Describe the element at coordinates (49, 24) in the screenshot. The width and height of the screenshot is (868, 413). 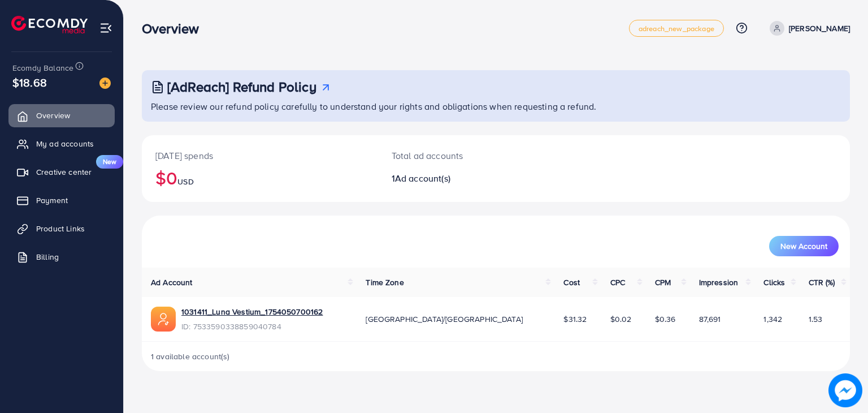
I see `img: logo` at that location.